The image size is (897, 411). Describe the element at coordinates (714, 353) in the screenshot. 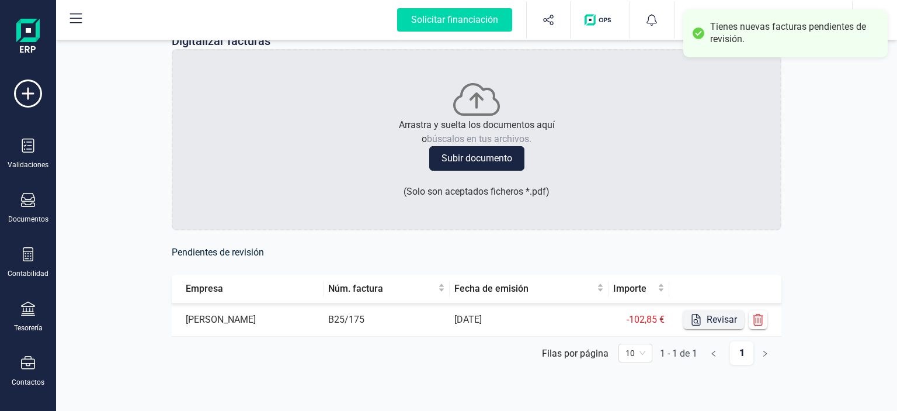

I see `span: left` at that location.